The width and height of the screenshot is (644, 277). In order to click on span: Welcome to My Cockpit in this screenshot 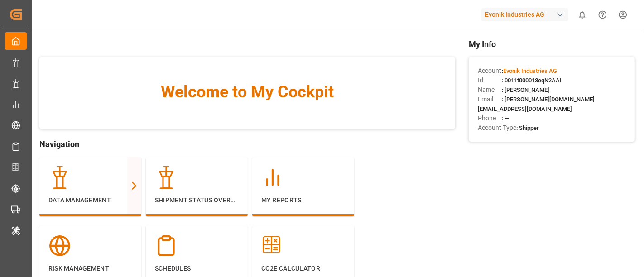, I will do `click(247, 92)`.